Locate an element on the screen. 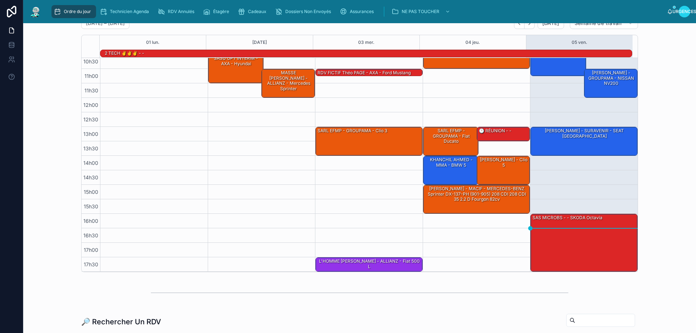  div: RDV FICTIF Théo PAGE - AXA - ford mustang is located at coordinates (369, 73).